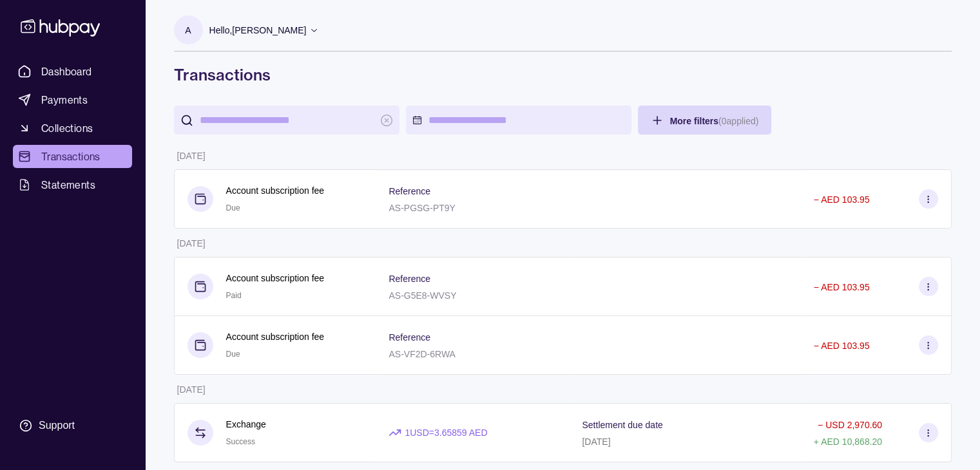 This screenshot has width=980, height=470. I want to click on p: AS-PGSG-PT9Y, so click(421, 208).